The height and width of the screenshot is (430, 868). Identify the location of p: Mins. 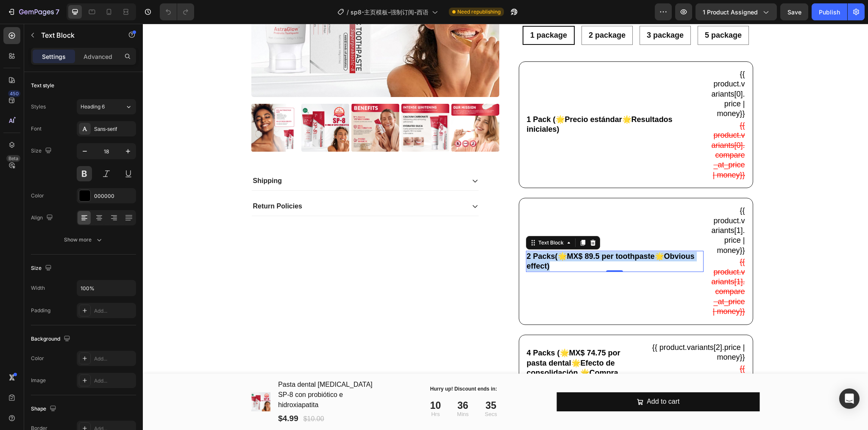
(319, 391).